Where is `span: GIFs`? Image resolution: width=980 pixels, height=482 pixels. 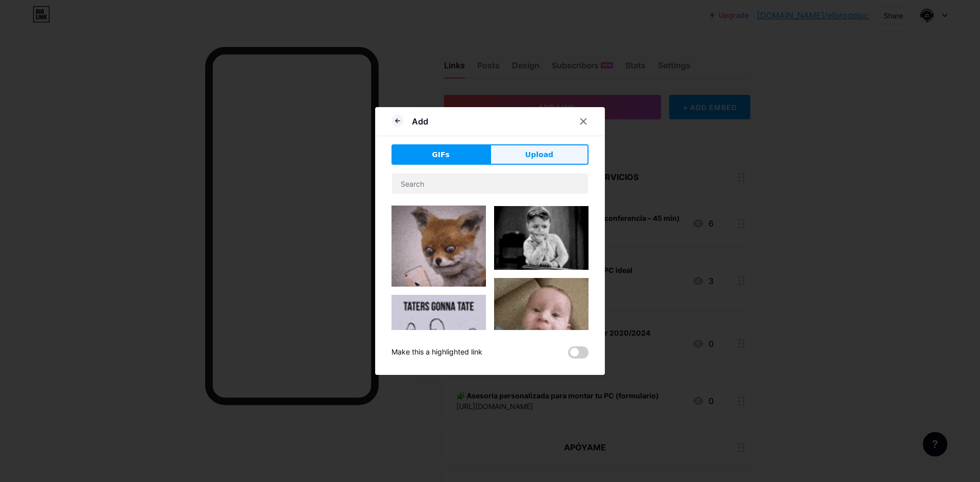
span: GIFs is located at coordinates (440, 155).